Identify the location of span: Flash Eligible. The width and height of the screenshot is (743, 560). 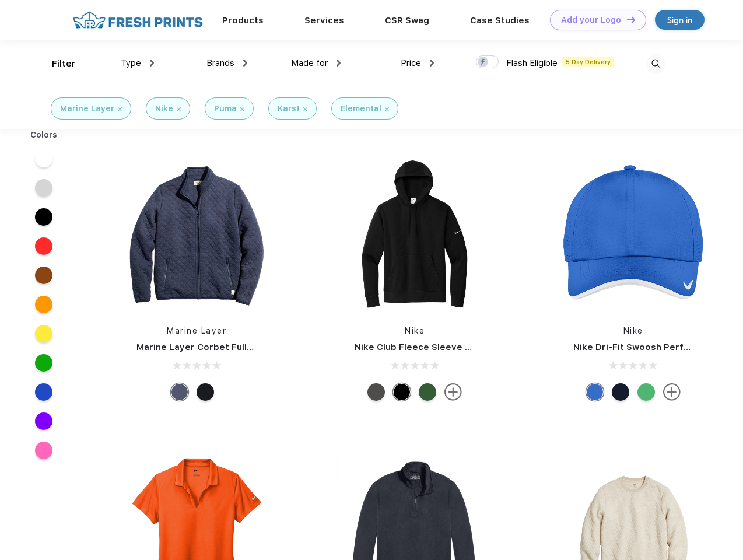
(532, 63).